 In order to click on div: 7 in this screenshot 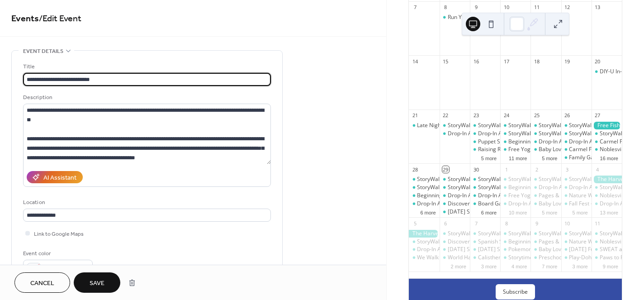, I will do `click(475, 223)`.